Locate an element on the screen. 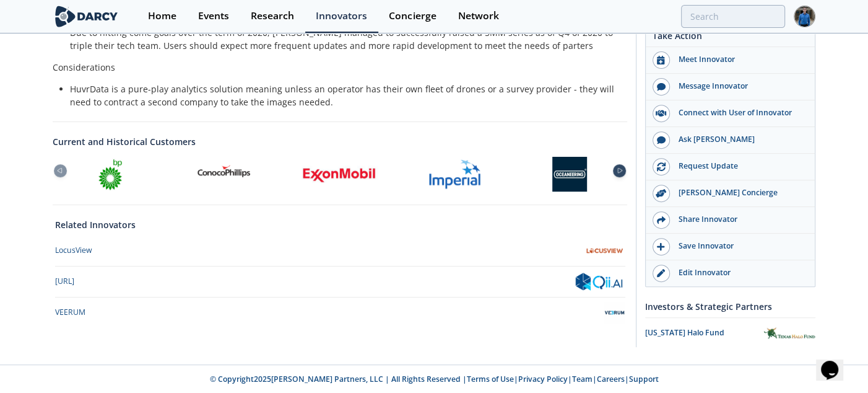  div: Network is located at coordinates (478, 16).